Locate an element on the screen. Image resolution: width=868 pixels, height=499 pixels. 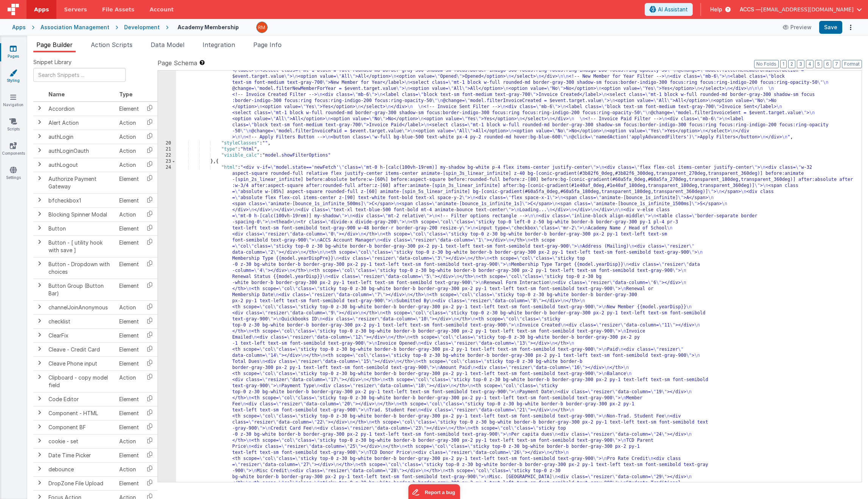
div: 22 is located at coordinates (167, 156).